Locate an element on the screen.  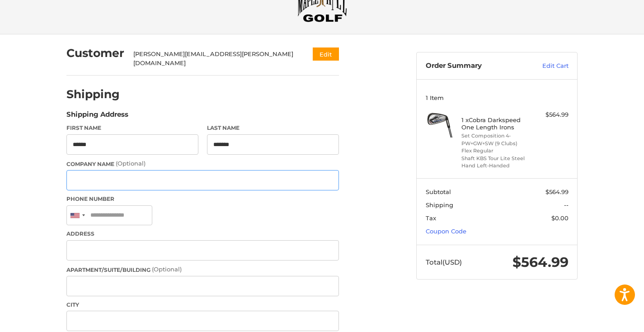
li: Hand Left-Handed is located at coordinates (496, 166).